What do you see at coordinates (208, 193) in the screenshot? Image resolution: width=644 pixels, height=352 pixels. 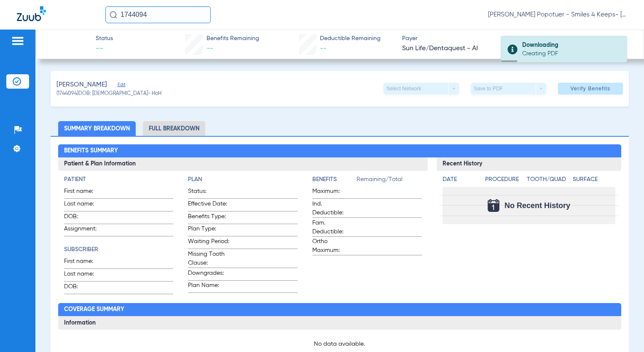 I see `span: Status:` at bounding box center [208, 193].